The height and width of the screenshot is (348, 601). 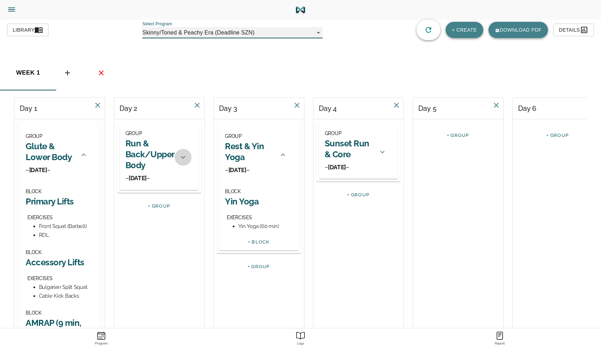 I want to click on div: Cable Kick Backs, so click(x=66, y=296).